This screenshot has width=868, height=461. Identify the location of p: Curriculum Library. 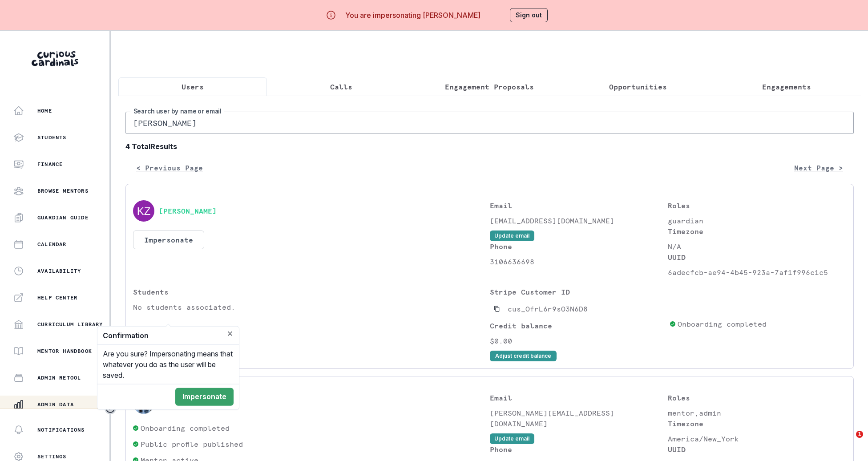
(70, 324).